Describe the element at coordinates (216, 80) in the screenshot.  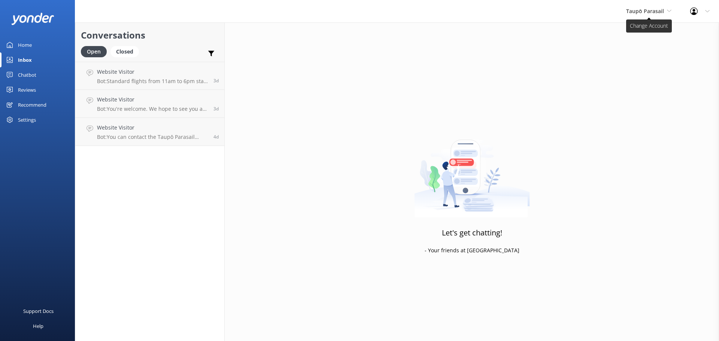
I see `span: Sep 16 2025 12:23am (UTC +12:00) Pacific/Auckland` at that location.